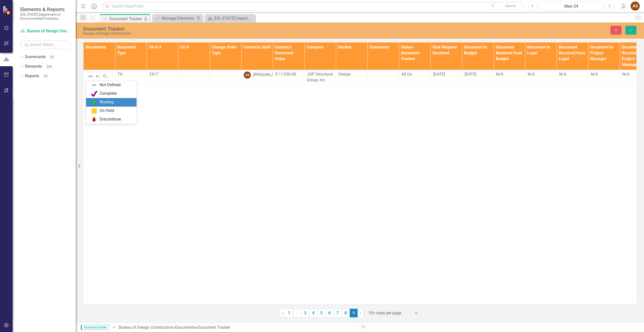 This screenshot has width=644, height=332. Describe the element at coordinates (510, 6) in the screenshot. I see `span: Search` at that location.